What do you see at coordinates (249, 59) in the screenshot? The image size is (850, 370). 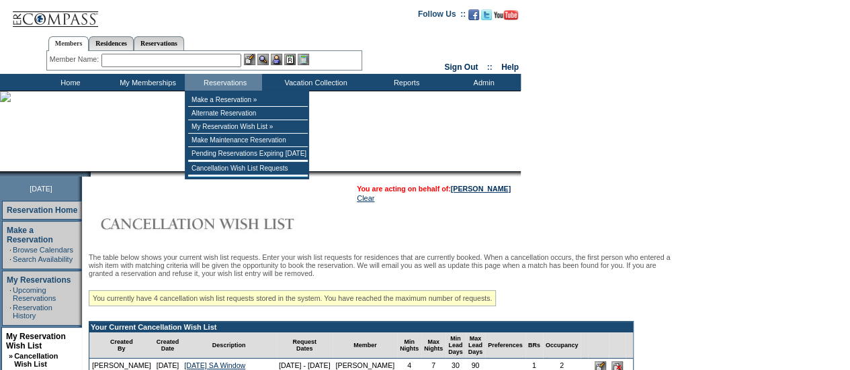 I see `img: b_edit.gif` at bounding box center [249, 59].